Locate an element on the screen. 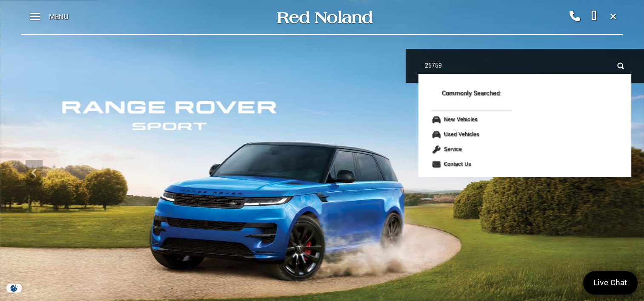 The width and height of the screenshot is (644, 301). a: Service is located at coordinates (471, 150).